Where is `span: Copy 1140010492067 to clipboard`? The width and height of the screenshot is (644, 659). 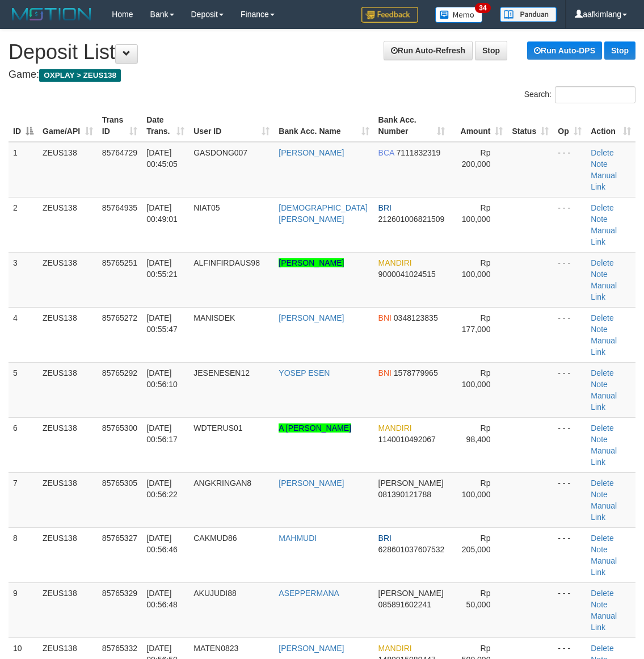 span: Copy 1140010492067 to clipboard is located at coordinates (407, 440).